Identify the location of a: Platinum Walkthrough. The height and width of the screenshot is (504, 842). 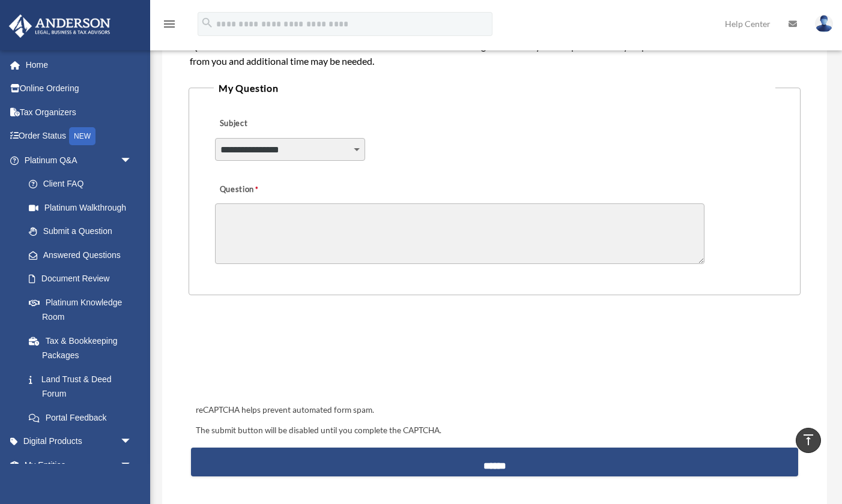
(83, 208).